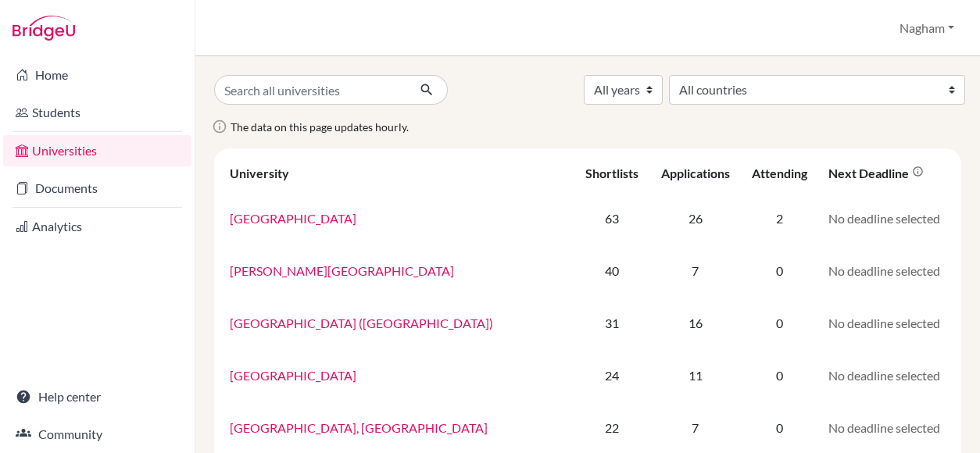 The height and width of the screenshot is (453, 980). Describe the element at coordinates (612, 322) in the screenshot. I see `td: 31` at that location.